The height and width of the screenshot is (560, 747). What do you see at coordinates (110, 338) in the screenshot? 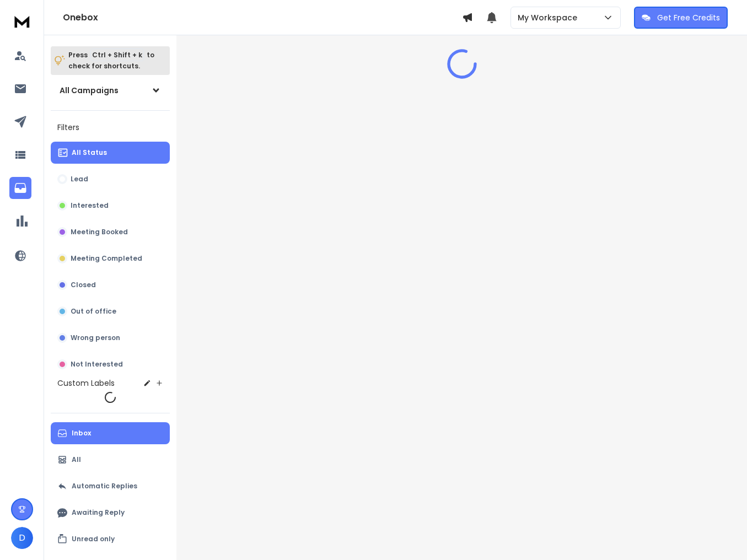
I see `button: Wrong person` at bounding box center [110, 338].